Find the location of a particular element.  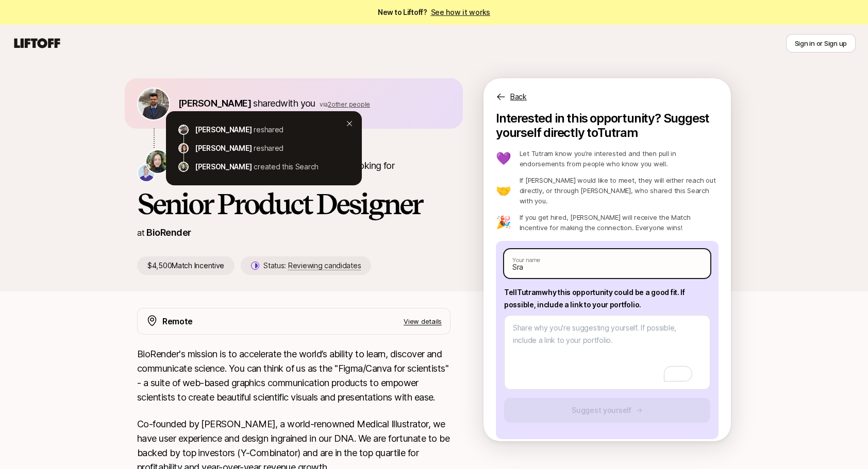

button: Sign in or Sign up is located at coordinates (820, 43).